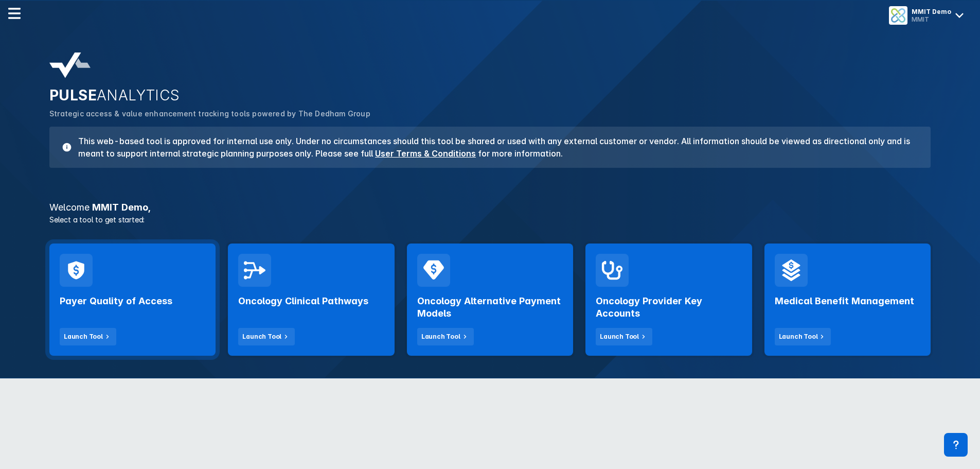 The image size is (980, 469). I want to click on span: ANALYTICS, so click(138, 95).